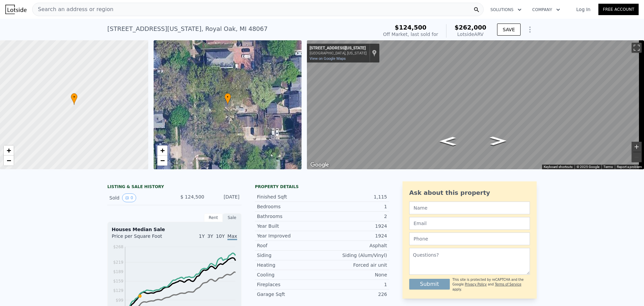  What do you see at coordinates (636, 147) in the screenshot?
I see `button: Zoom in` at bounding box center [636, 147].